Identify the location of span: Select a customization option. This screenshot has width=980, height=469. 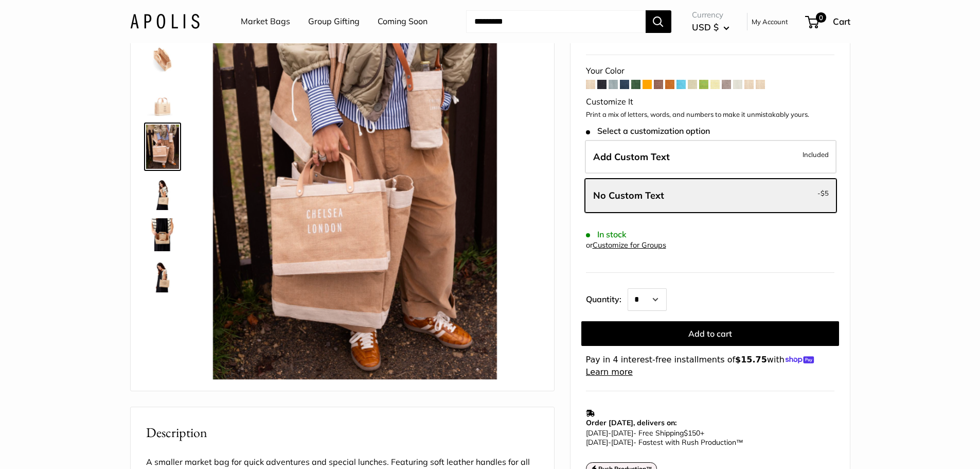
(648, 131).